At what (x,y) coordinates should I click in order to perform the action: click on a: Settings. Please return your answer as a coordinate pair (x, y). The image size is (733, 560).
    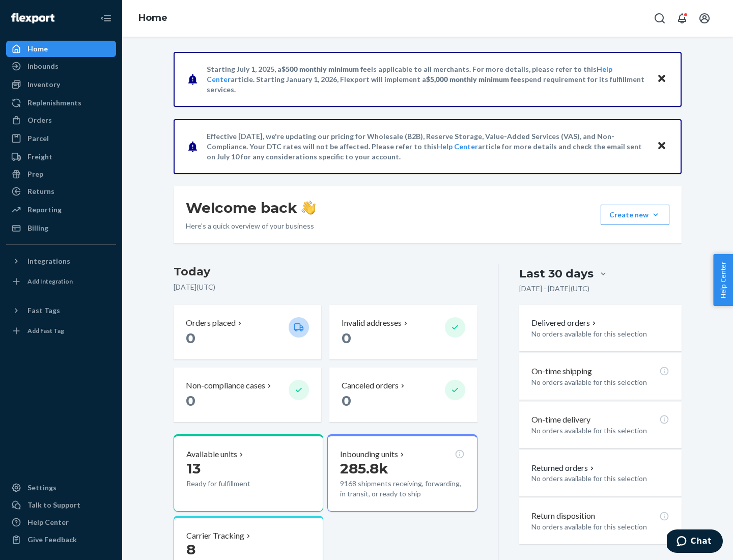
    Looking at the image, I should click on (61, 487).